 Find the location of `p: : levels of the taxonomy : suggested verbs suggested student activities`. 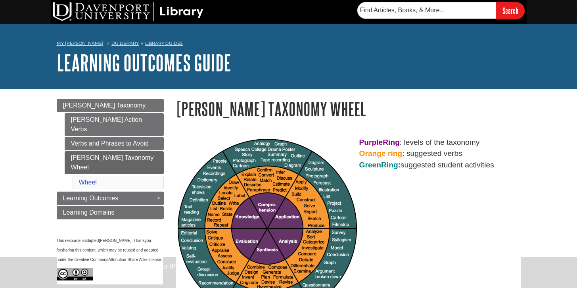

p: : levels of the taxonomy : suggested verbs suggested student activities is located at coordinates (348, 154).